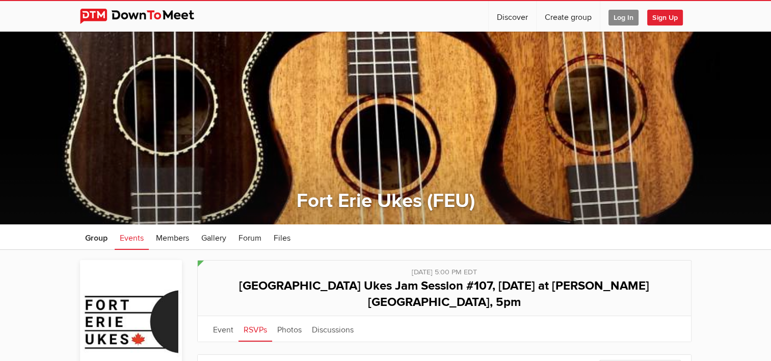 This screenshot has height=361, width=771. What do you see at coordinates (669, 16) in the screenshot?
I see `a: Sign Up` at bounding box center [669, 16].